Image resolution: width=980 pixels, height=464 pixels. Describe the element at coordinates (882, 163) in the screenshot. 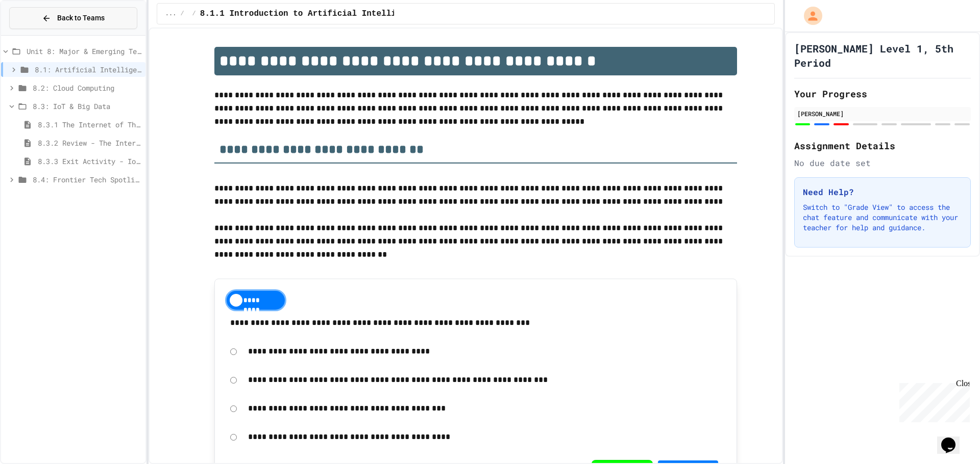

I see `div: No due date set` at that location.